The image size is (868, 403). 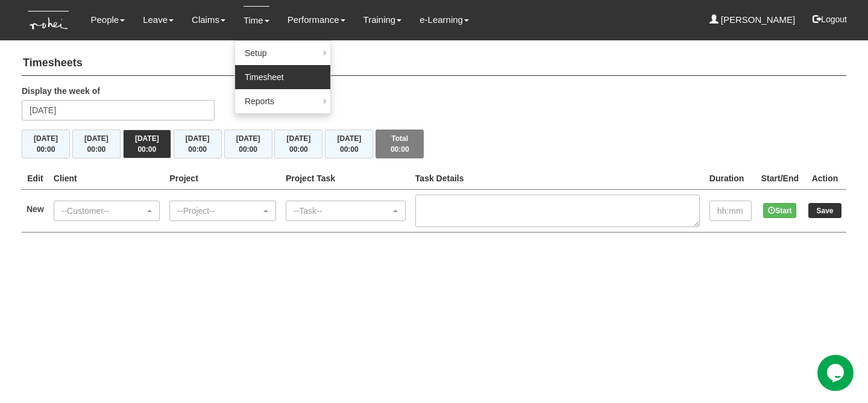 I want to click on a: Setup, so click(x=282, y=53).